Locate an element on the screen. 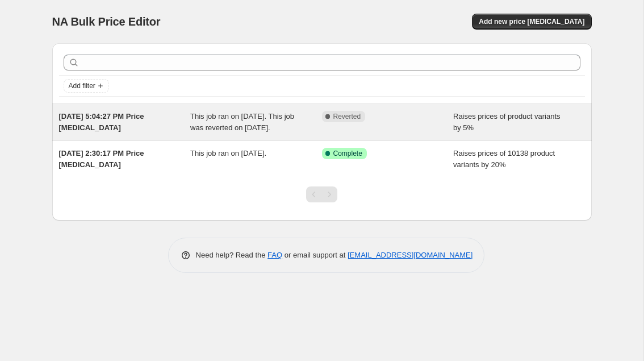 The width and height of the screenshot is (644, 361). nav: Pagination is located at coordinates (321, 195).